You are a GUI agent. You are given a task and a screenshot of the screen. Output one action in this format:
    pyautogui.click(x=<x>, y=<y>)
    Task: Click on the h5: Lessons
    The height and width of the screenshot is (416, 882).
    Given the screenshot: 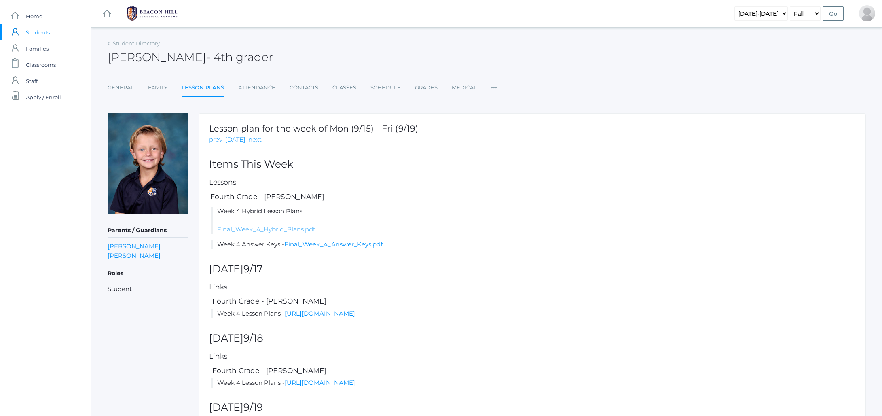 What is the action you would take?
    pyautogui.click(x=532, y=182)
    